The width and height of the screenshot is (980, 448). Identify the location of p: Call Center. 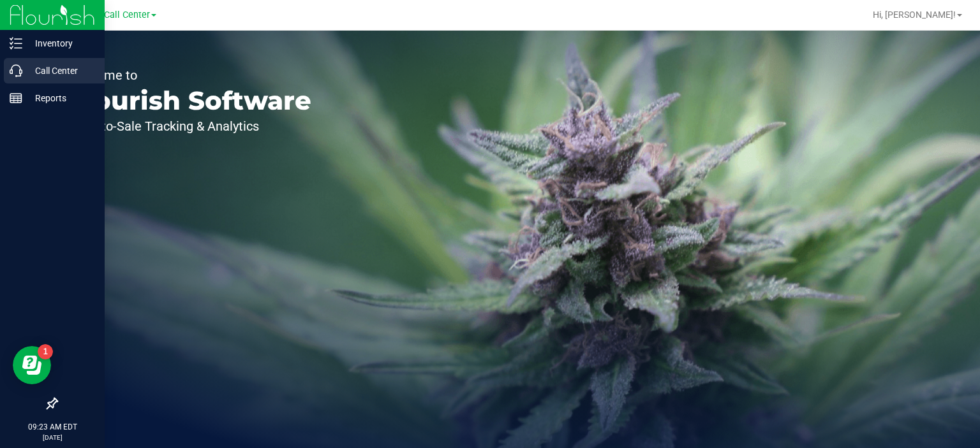
(61, 71).